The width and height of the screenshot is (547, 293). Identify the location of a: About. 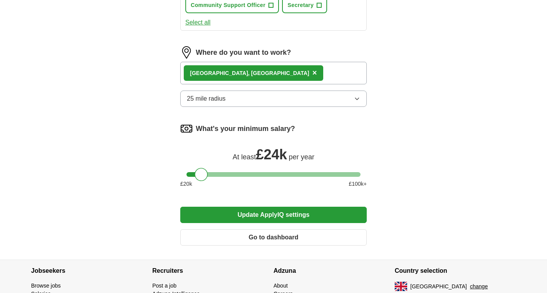
(281, 286).